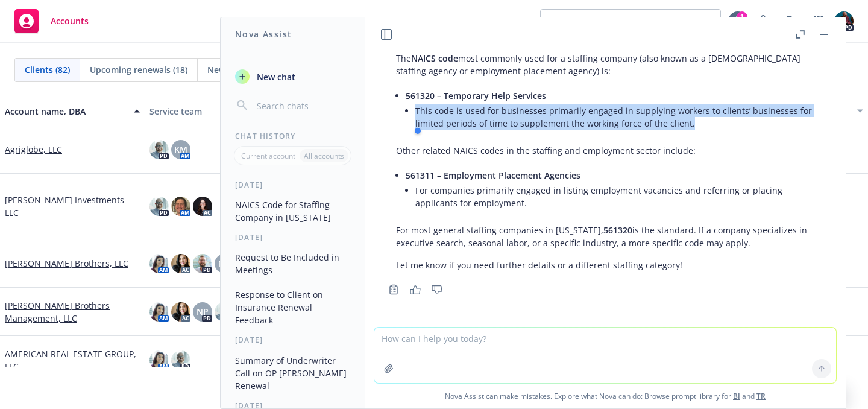 Image resolution: width=868 pixels, height=409 pixels. Describe the element at coordinates (394, 290) in the screenshot. I see `svg: Copy to clipboard` at that location.